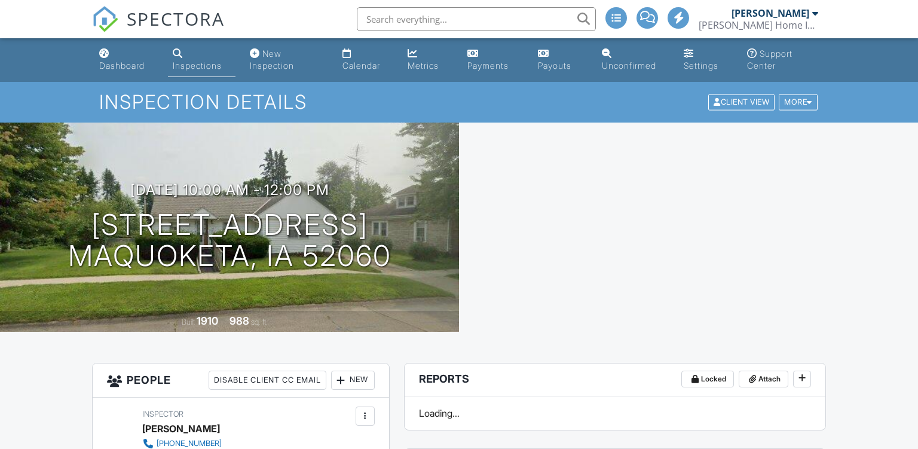 Image resolution: width=918 pixels, height=449 pixels. Describe the element at coordinates (259, 321) in the screenshot. I see `span: sq. ft.` at that location.